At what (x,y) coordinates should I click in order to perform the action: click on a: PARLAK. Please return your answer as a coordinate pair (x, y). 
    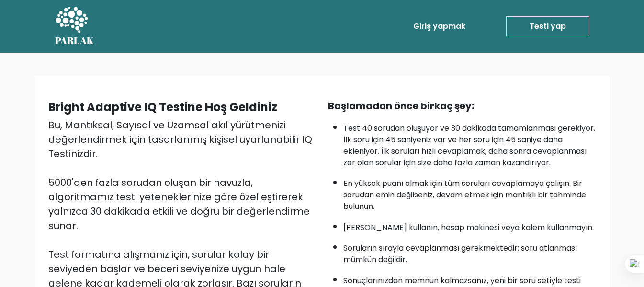
    Looking at the image, I should click on (75, 26).